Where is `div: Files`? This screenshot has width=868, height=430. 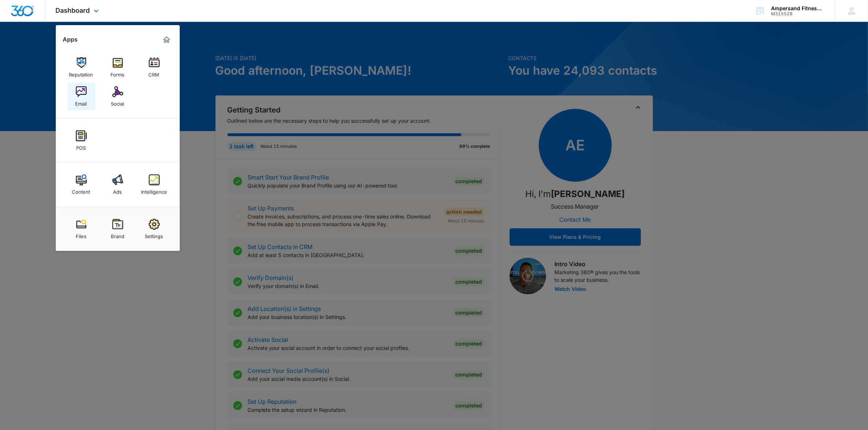
div: Files is located at coordinates (81, 235).